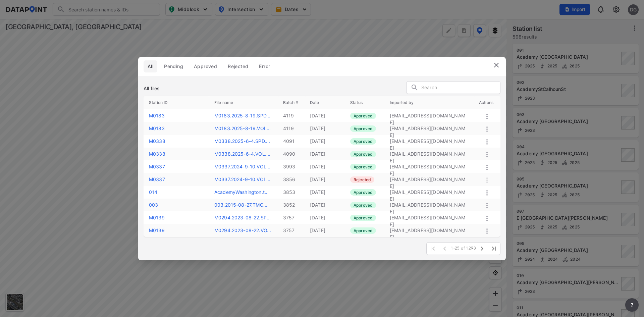 The height and width of the screenshot is (317, 644). Describe the element at coordinates (291, 154) in the screenshot. I see `td: 4090` at that location.